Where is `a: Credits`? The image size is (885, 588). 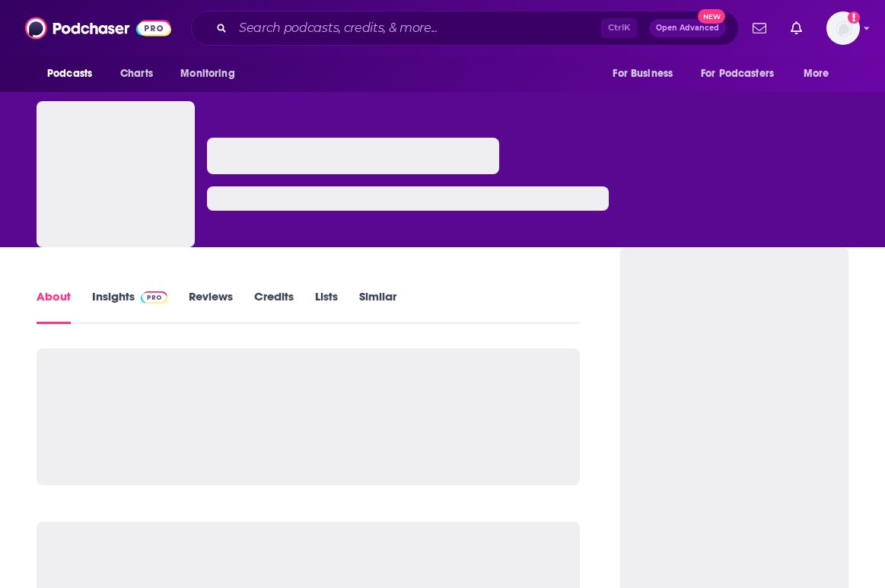 a: Credits is located at coordinates (274, 306).